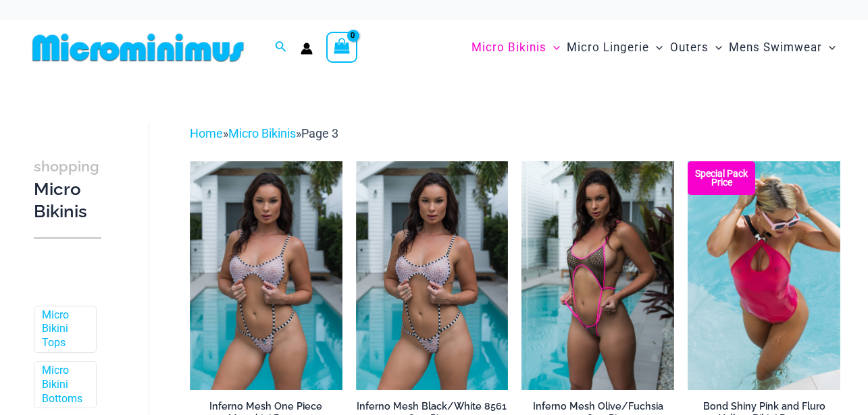  I want to click on a: Search icon link, so click(281, 48).